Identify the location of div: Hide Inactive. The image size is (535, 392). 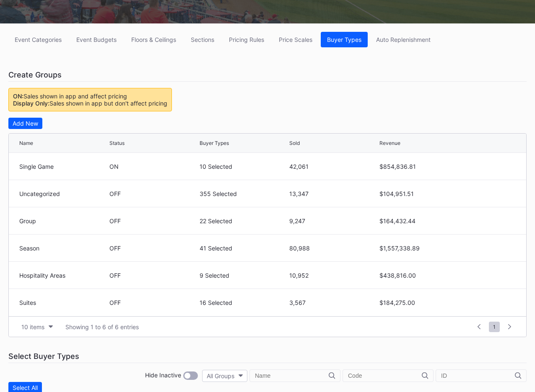
(163, 376).